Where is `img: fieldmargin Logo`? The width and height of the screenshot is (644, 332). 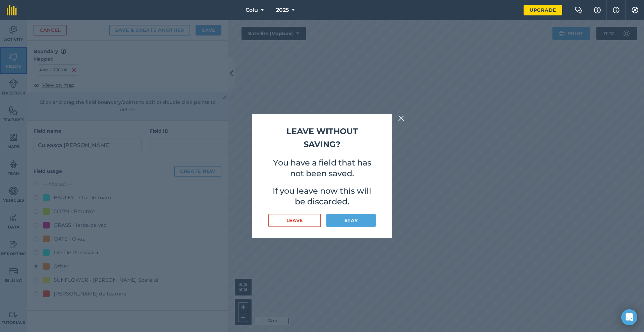 img: fieldmargin Logo is located at coordinates (12, 10).